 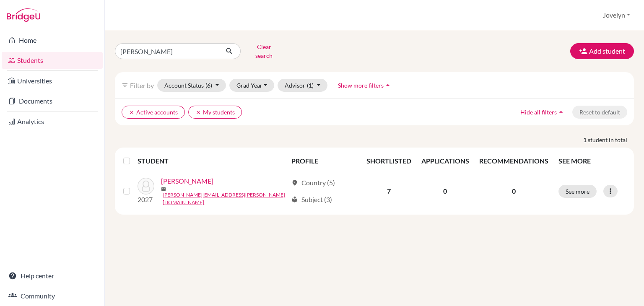 I want to click on a: Home, so click(x=52, y=40).